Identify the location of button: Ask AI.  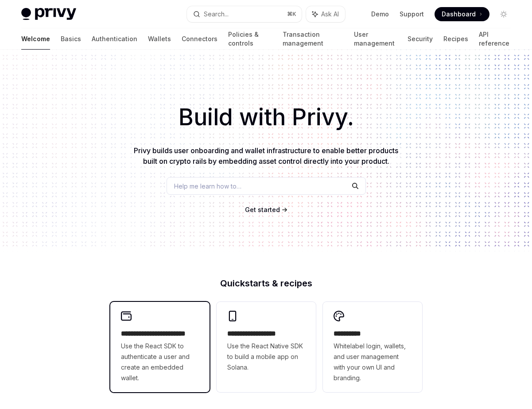
(326, 14).